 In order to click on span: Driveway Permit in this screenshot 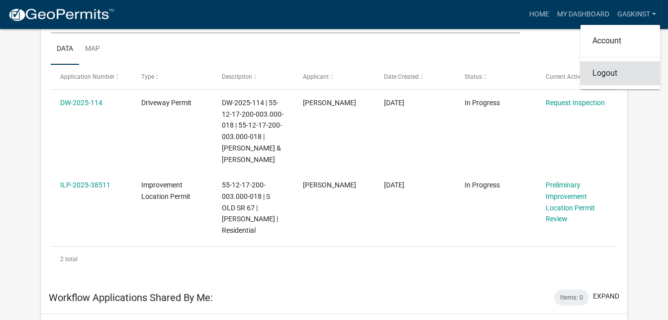, I will do `click(166, 103)`.